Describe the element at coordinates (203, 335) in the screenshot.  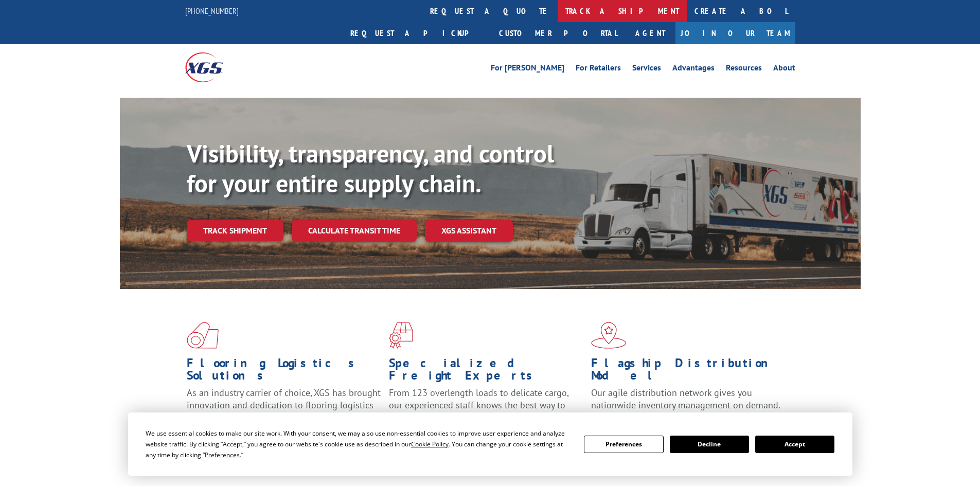
I see `img: xgs-icon-total-supply-chain-intelligence-red` at that location.